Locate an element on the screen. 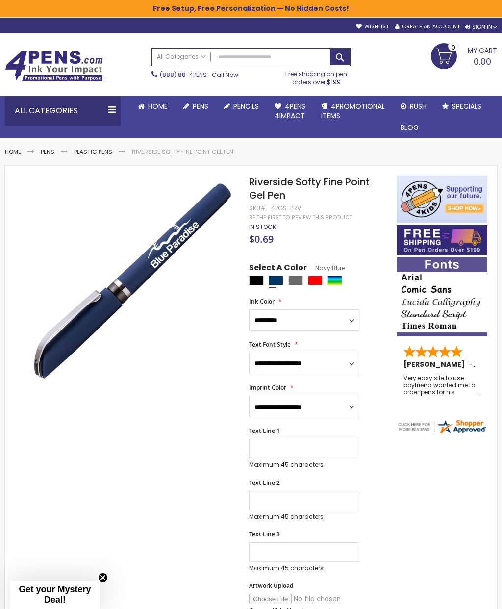  span: Text Font Style is located at coordinates (270, 344).